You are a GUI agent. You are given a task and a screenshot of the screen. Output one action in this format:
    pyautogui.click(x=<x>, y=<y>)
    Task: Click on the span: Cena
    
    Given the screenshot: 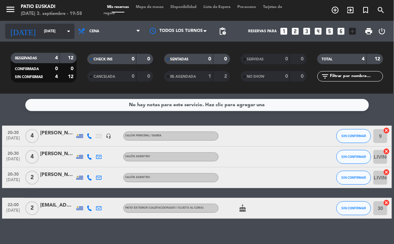 What is the action you would take?
    pyautogui.click(x=94, y=31)
    